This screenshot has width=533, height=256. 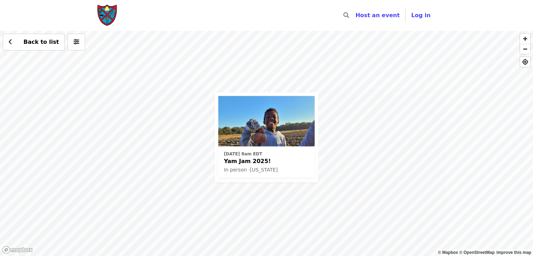 What do you see at coordinates (34, 42) in the screenshot?
I see `button: Back to list` at bounding box center [34, 42].